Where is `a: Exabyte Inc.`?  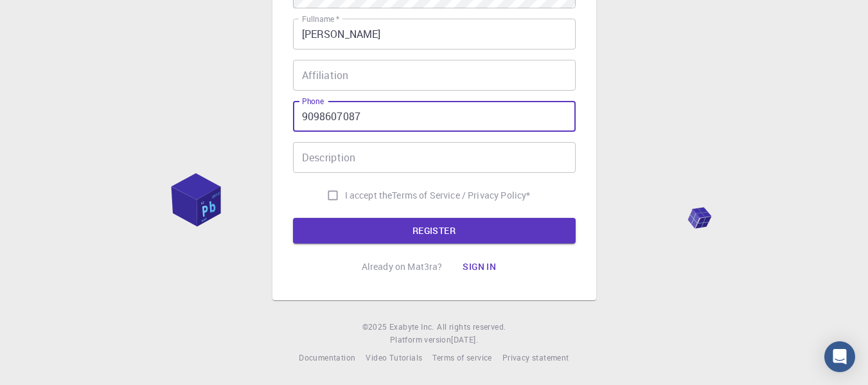 a: Exabyte Inc. is located at coordinates (412, 328).